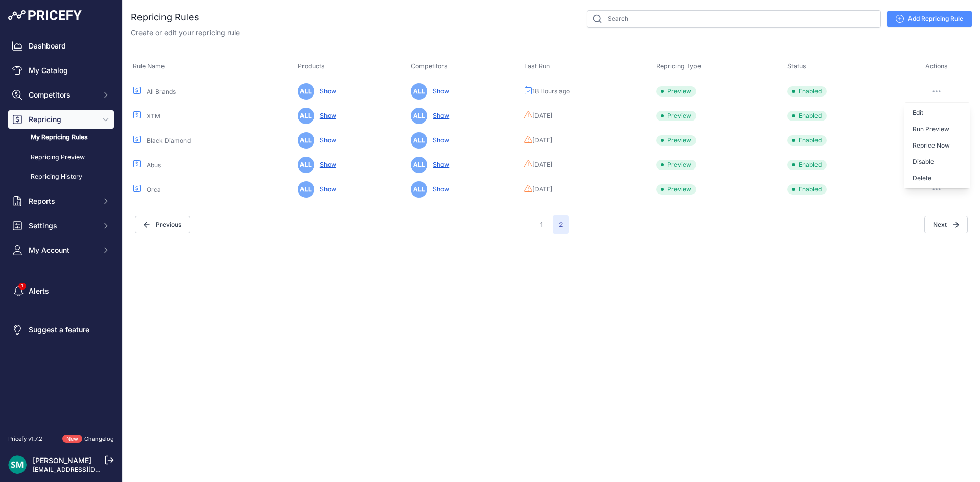 Image resolution: width=980 pixels, height=482 pixels. Describe the element at coordinates (561, 225) in the screenshot. I see `span: 2` at that location.